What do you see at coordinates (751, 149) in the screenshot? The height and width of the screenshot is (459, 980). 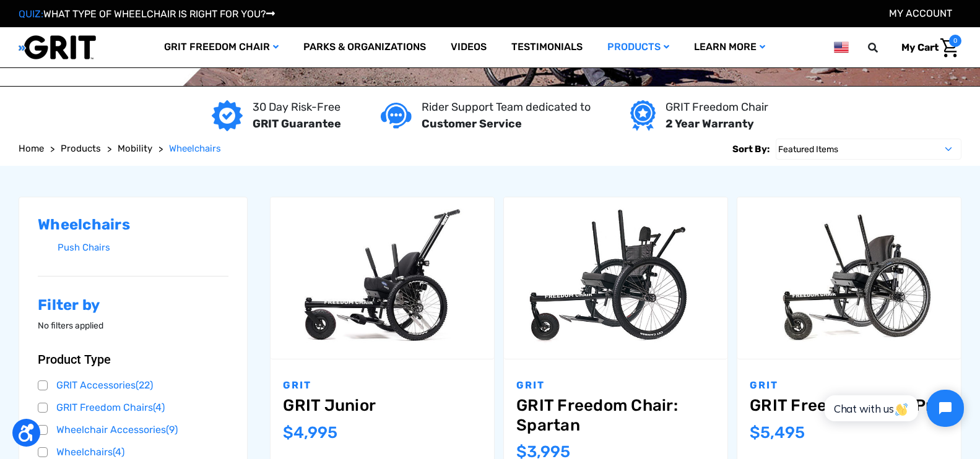 I see `label: Sort By:` at bounding box center [751, 149].